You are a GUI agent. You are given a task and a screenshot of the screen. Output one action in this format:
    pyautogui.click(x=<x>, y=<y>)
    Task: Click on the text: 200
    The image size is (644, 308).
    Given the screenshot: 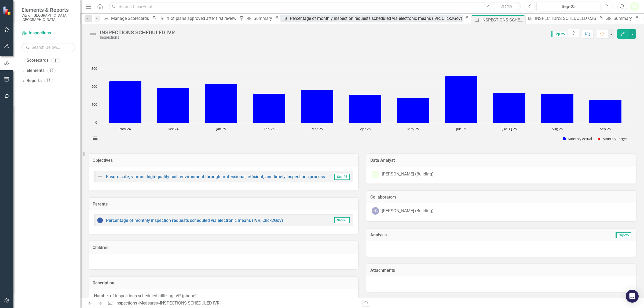 What is the action you would take?
    pyautogui.click(x=94, y=86)
    